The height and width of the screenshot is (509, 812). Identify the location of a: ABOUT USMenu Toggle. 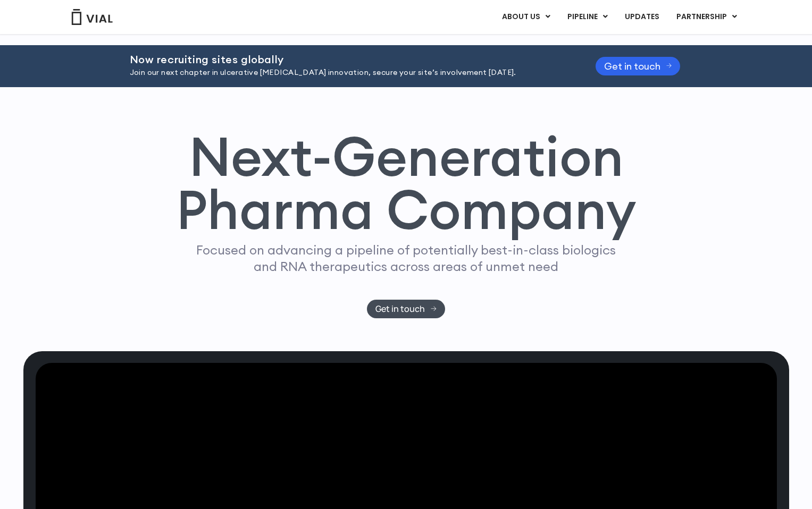
(526, 17).